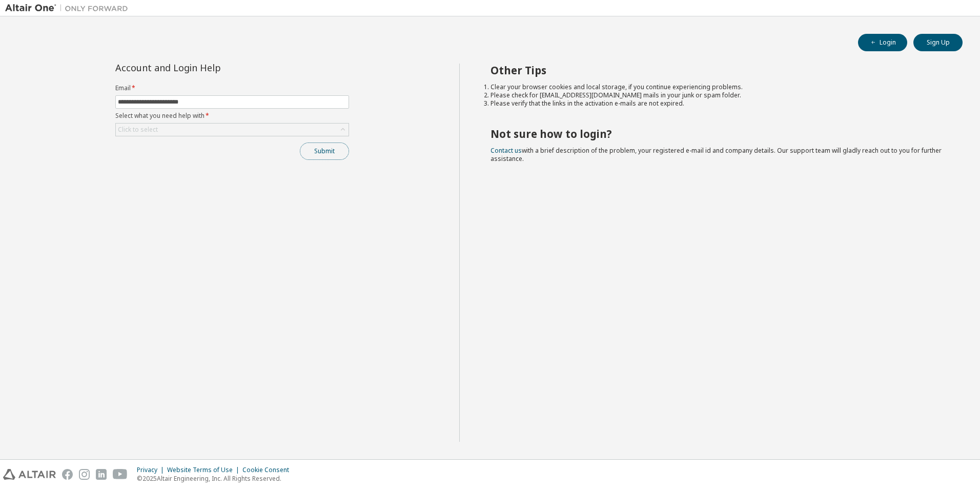 Image resolution: width=980 pixels, height=489 pixels. I want to click on div: Account and Login Help, so click(209, 67).